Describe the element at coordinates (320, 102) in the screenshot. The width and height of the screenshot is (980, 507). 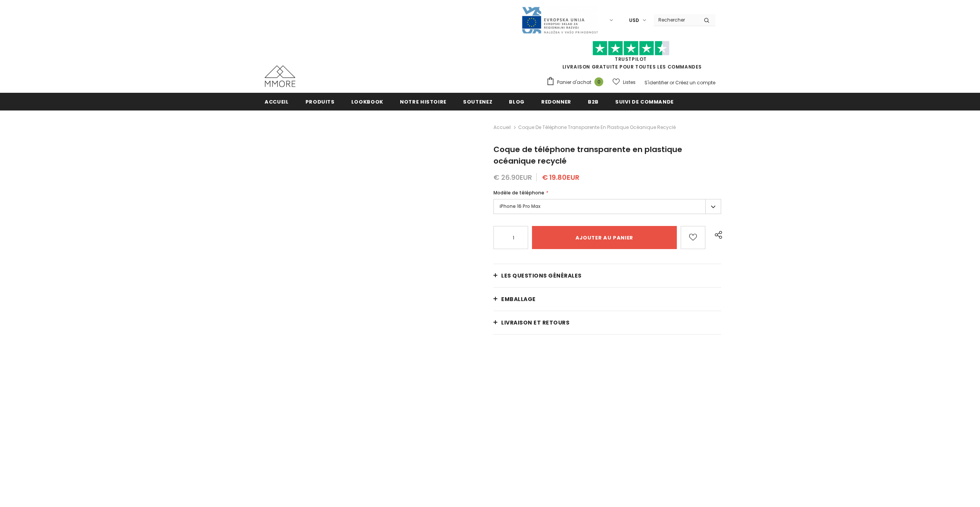
I see `a: Produits` at that location.